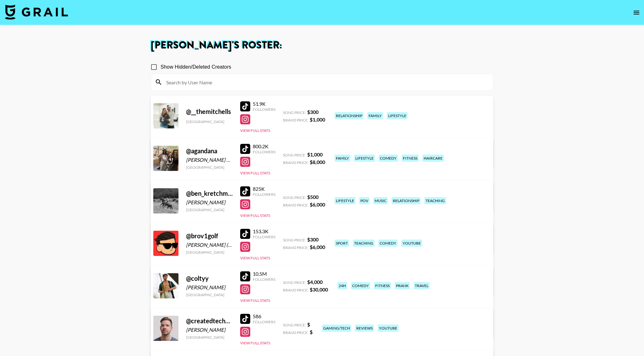 The image size is (644, 356). I want to click on div: haircare, so click(433, 158).